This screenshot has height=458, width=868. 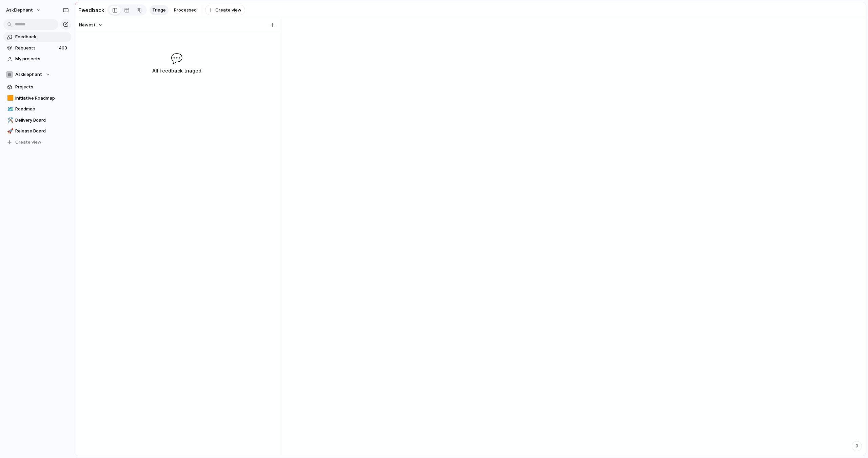 I want to click on span: Triage, so click(x=159, y=10).